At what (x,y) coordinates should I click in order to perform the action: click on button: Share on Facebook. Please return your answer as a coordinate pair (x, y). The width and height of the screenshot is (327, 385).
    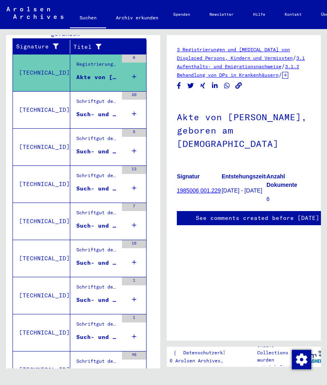
    Looking at the image, I should click on (179, 86).